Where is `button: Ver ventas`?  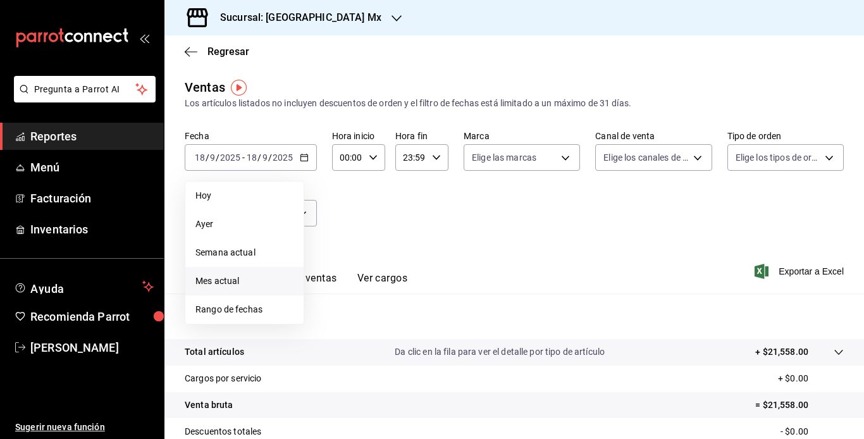 button: Ver ventas is located at coordinates (312, 283).